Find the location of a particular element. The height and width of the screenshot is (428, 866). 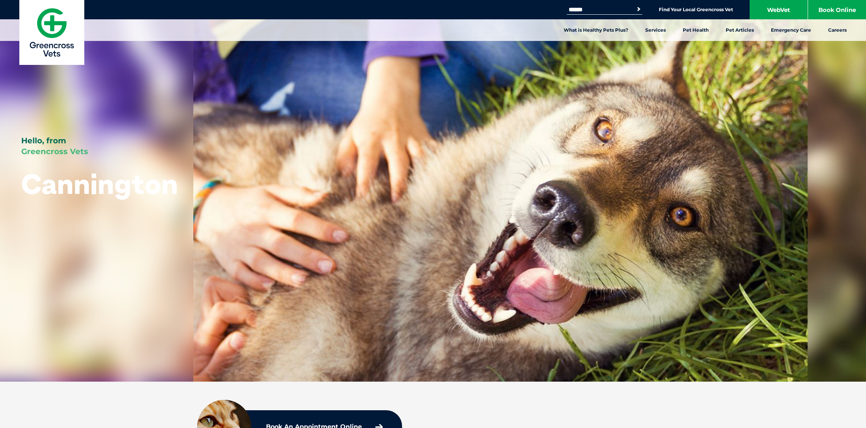

a: Find Your Local Greencross Vet is located at coordinates (696, 10).